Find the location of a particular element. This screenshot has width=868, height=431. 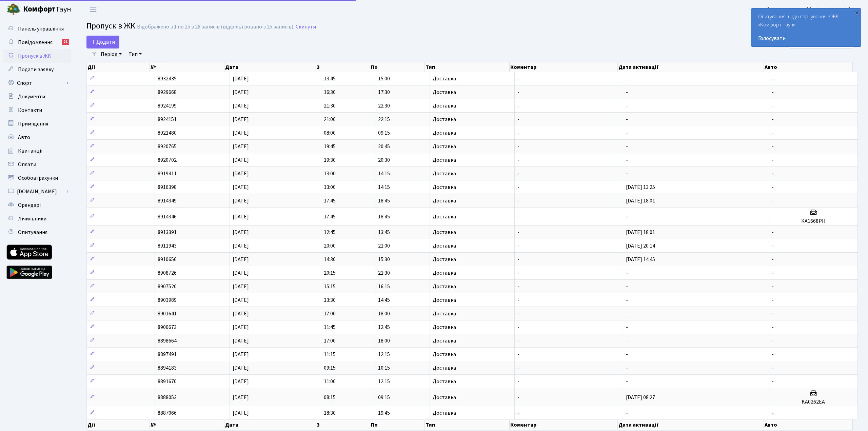

th: Коментар is located at coordinates (564, 425).